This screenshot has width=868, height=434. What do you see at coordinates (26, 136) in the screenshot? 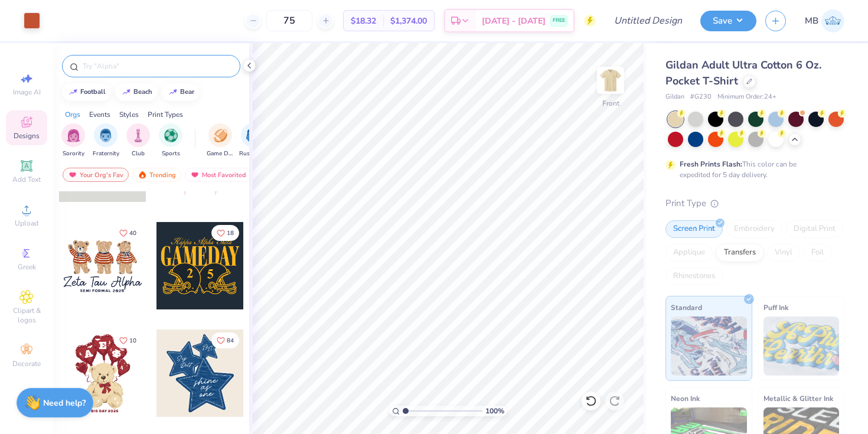
I see `span: Designs` at bounding box center [26, 136].